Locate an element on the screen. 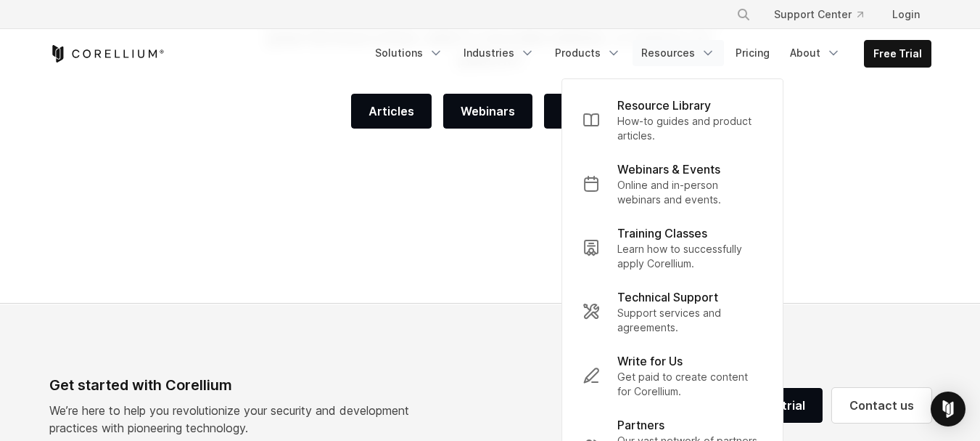  a: Pricing is located at coordinates (753, 53).